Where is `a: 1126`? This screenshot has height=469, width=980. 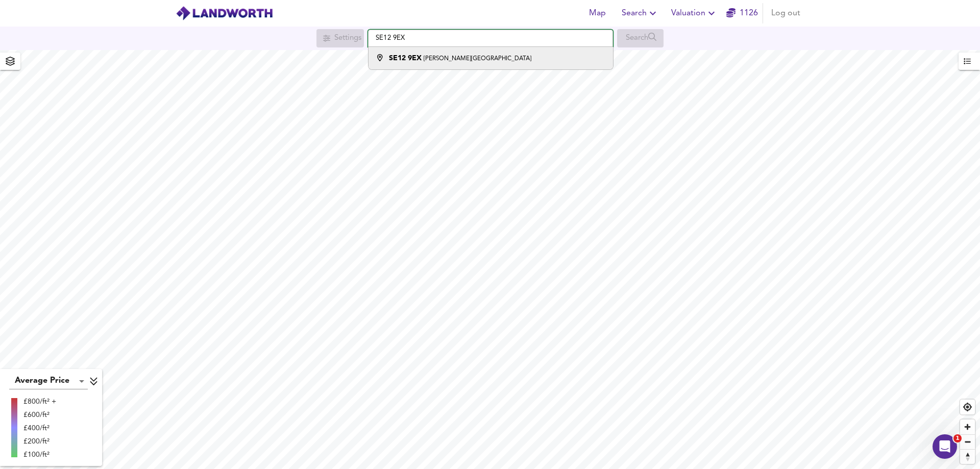 a: 1126 is located at coordinates (742, 13).